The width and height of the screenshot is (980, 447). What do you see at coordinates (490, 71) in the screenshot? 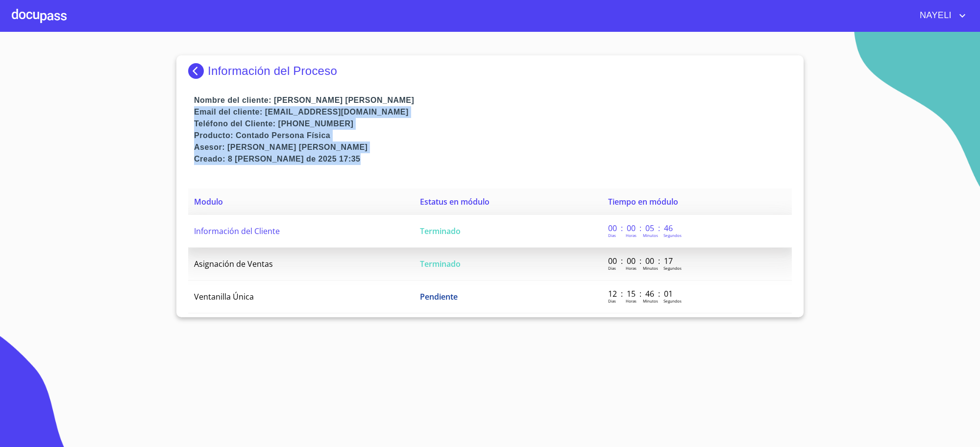
I see `div: Información del Proceso` at bounding box center [490, 71].